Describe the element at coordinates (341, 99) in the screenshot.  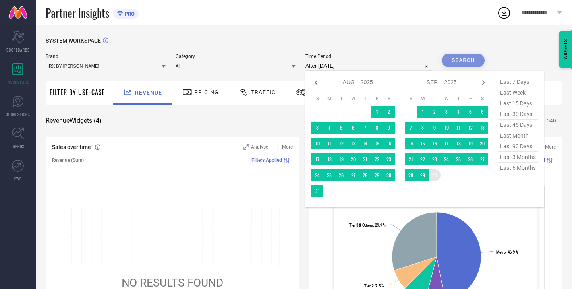
I see `th: Tuesday` at that location.